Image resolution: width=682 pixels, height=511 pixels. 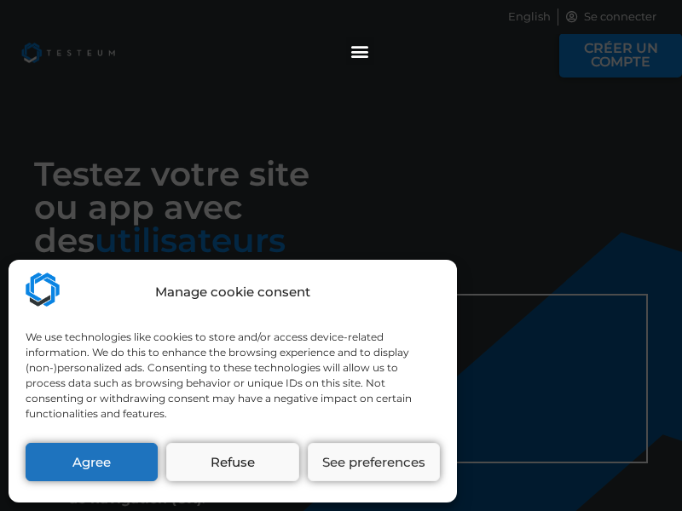 What do you see at coordinates (232, 376) in the screenshot?
I see `div: We use technologies like cookies to store and/or access device-related information. We do this to...` at bounding box center [232, 376].